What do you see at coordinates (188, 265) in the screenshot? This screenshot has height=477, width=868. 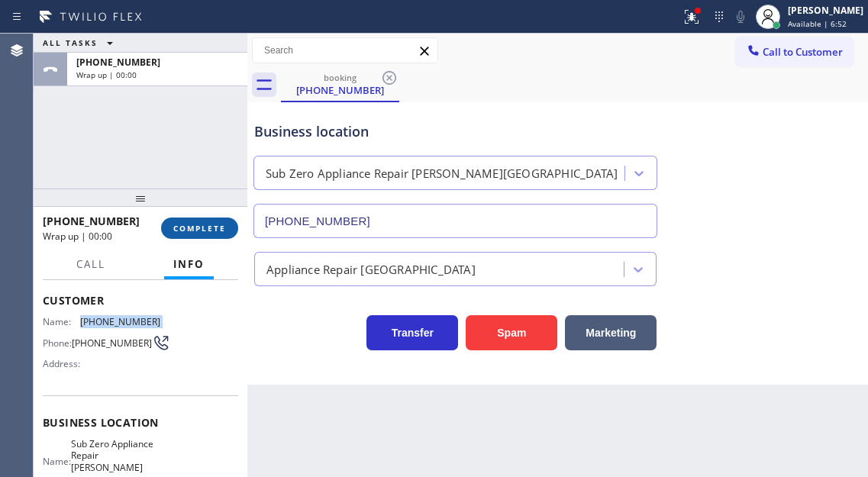 I see `button: Info` at bounding box center [188, 265].